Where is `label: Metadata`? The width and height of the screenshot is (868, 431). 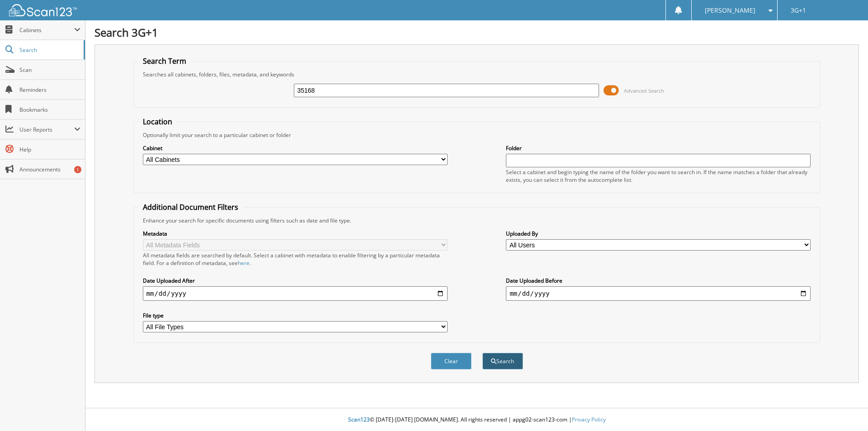 label: Metadata is located at coordinates (295, 233).